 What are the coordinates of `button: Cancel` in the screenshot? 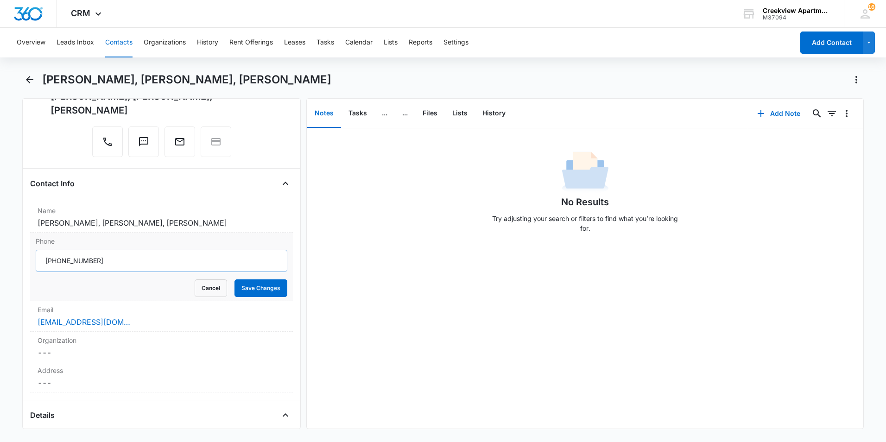 It's located at (211, 288).